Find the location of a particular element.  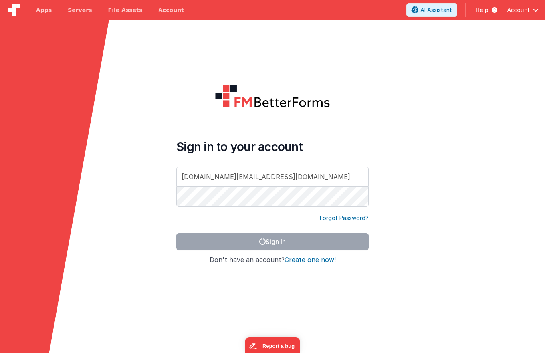

span: AI Assistant is located at coordinates (436, 10).